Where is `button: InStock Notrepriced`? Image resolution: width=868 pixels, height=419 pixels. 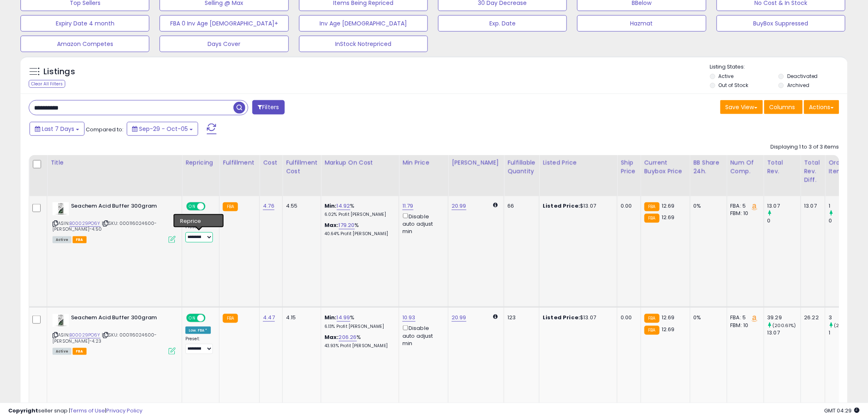
button: InStock Notrepriced is located at coordinates (363, 44).